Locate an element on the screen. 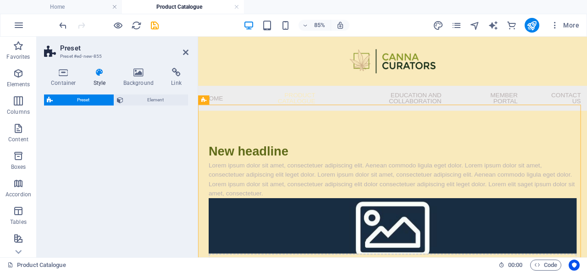 The height and width of the screenshot is (272, 587). h4: Link is located at coordinates (176, 78).